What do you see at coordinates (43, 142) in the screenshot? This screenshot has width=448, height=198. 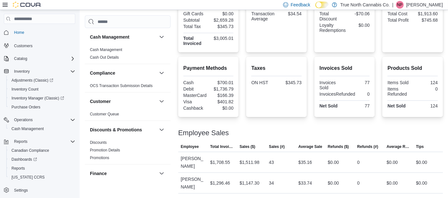 I see `span: Reports` at bounding box center [43, 142].